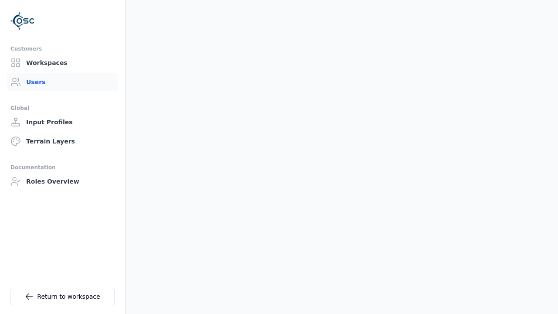 This screenshot has height=314, width=558. What do you see at coordinates (62, 141) in the screenshot?
I see `a: Terrain Layers` at bounding box center [62, 141].